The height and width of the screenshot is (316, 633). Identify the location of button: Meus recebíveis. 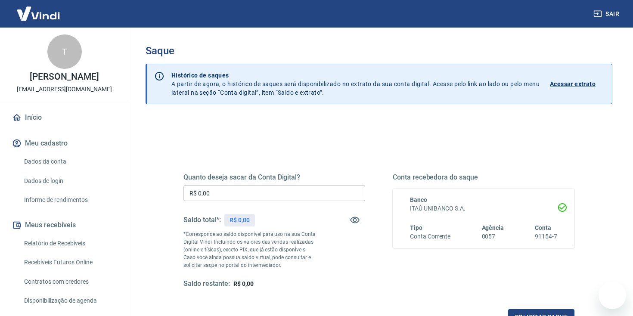
(64, 225).